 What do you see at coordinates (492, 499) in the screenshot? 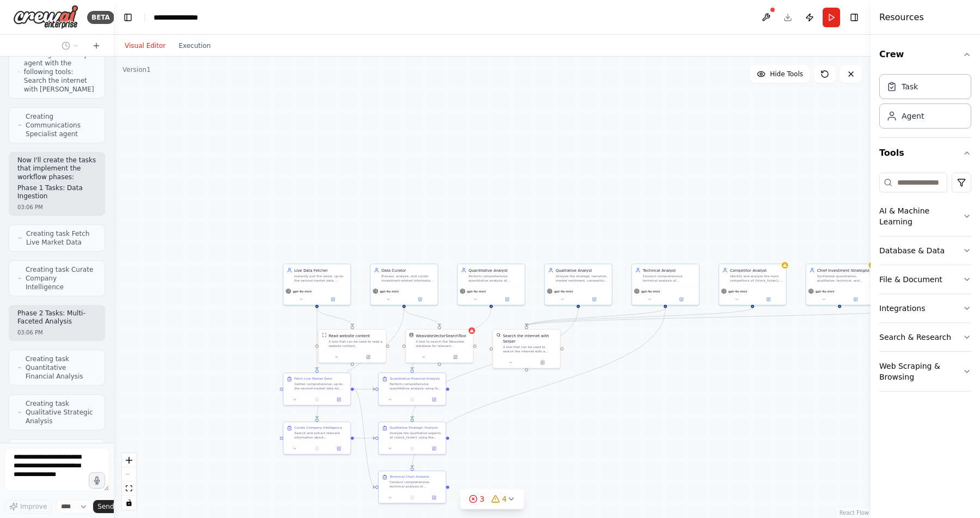
I see `button: 34` at bounding box center [492, 499].